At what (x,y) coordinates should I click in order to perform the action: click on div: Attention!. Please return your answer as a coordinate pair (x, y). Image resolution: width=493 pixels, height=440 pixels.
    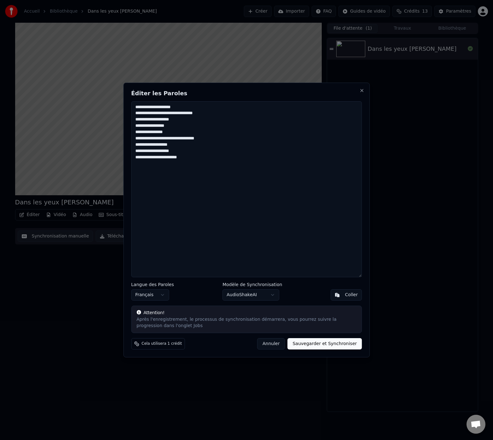
    Looking at the image, I should click on (247, 313).